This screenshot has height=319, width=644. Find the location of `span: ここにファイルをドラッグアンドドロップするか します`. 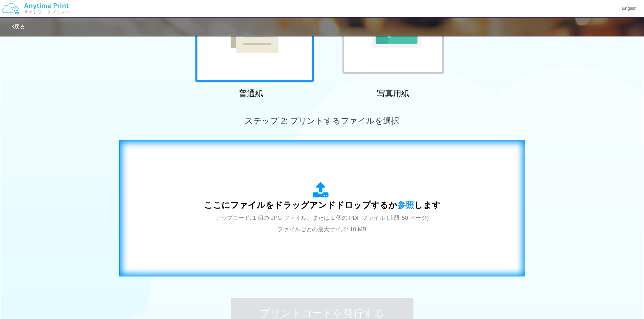

span: ここにファイルをドラッグアンドドロップするか します is located at coordinates (322, 205).